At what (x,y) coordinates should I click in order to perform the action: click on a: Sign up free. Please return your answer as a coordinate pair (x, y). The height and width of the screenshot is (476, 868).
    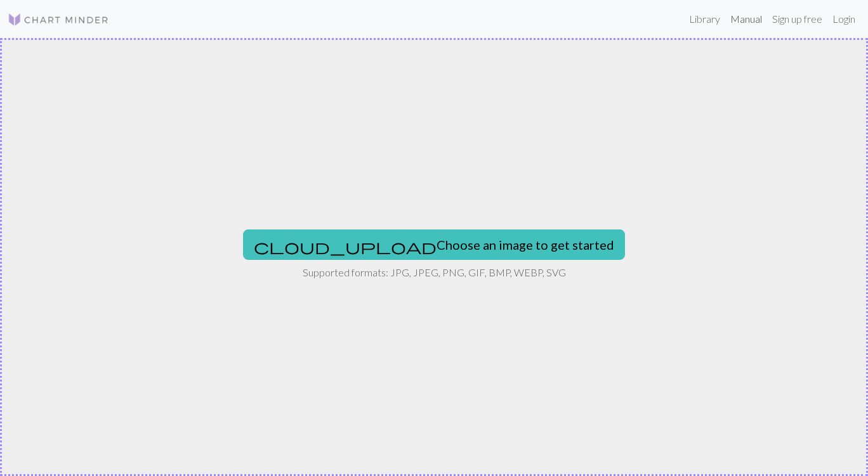
    Looking at the image, I should click on (797, 19).